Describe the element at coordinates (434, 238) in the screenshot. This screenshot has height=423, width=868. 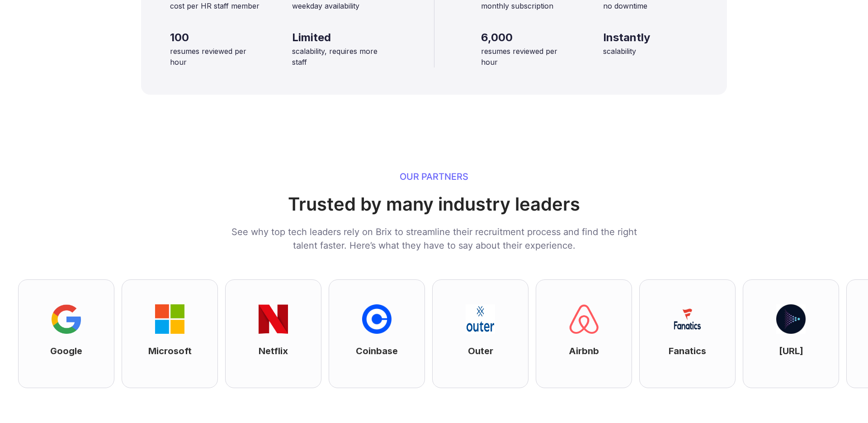
I see `div: See why top tech leaders rely on Brix to streamline their recruitment process and find the right ...` at that location.